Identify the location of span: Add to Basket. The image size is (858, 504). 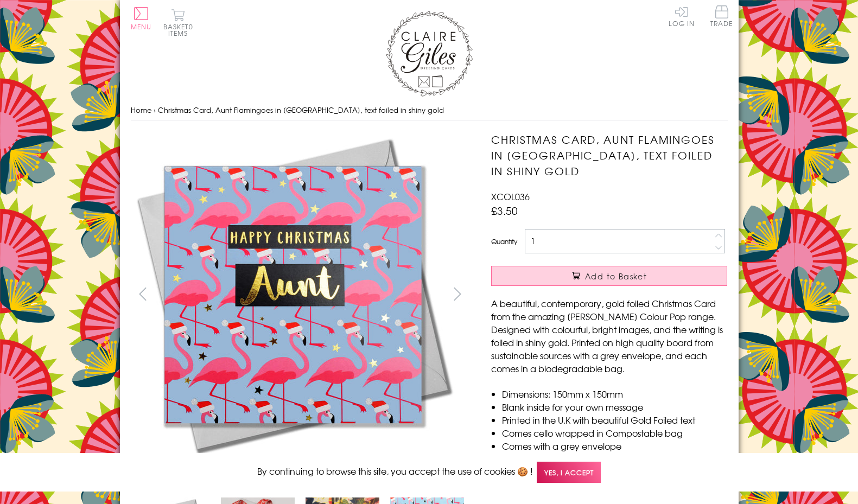
(616, 276).